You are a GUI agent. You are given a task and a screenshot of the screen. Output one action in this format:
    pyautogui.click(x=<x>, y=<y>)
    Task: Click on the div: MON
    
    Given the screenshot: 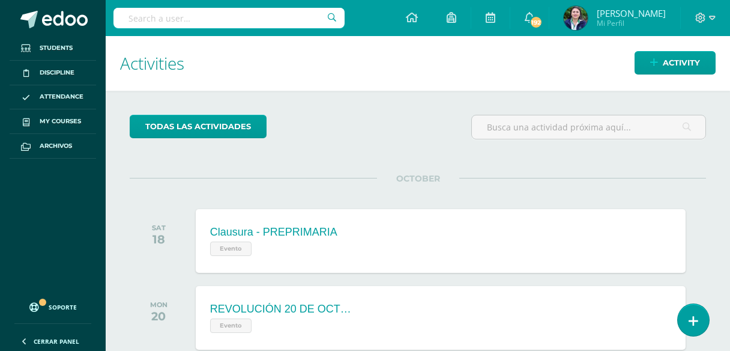 What is the action you would take?
    pyautogui.click(x=159, y=304)
    